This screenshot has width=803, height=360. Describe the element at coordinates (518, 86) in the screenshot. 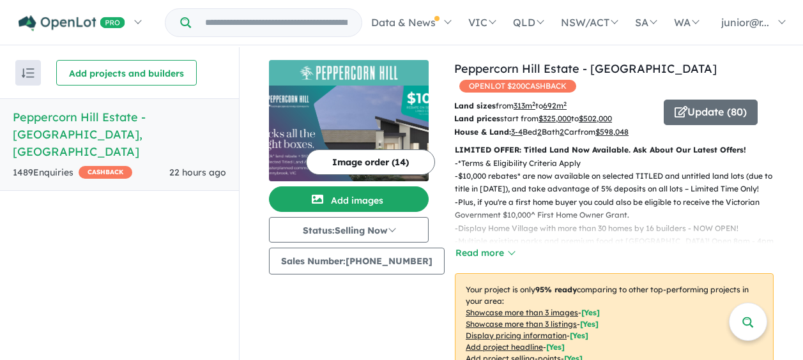

I see `span: OPENLOT $ 200 CASHBACK` at that location.